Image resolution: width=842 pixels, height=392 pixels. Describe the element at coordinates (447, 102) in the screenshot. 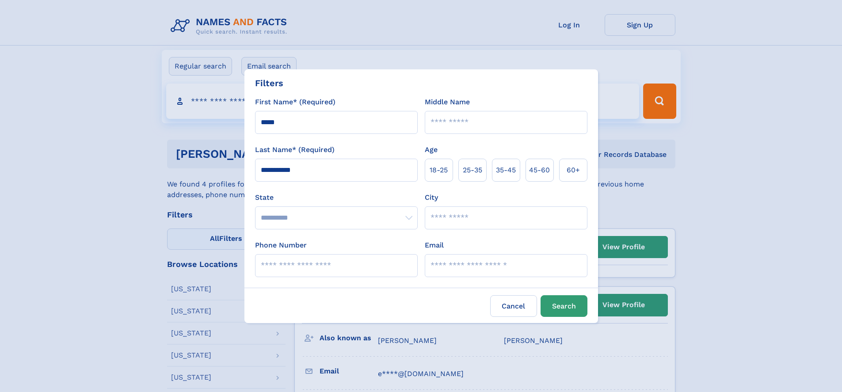

I see `label: Middle Name` at that location.